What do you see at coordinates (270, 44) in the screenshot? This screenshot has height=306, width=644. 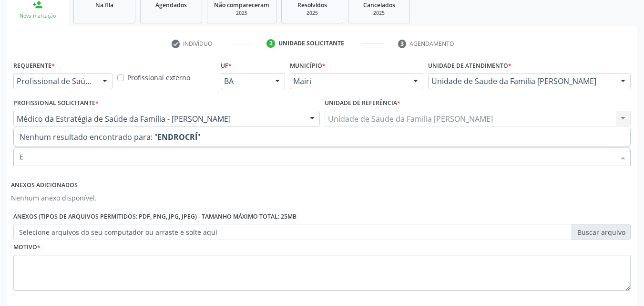 I see `div: 2` at bounding box center [270, 44].